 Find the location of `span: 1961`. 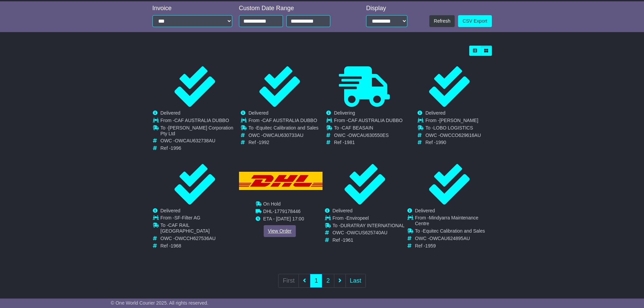

span: 1961 is located at coordinates (348, 240).